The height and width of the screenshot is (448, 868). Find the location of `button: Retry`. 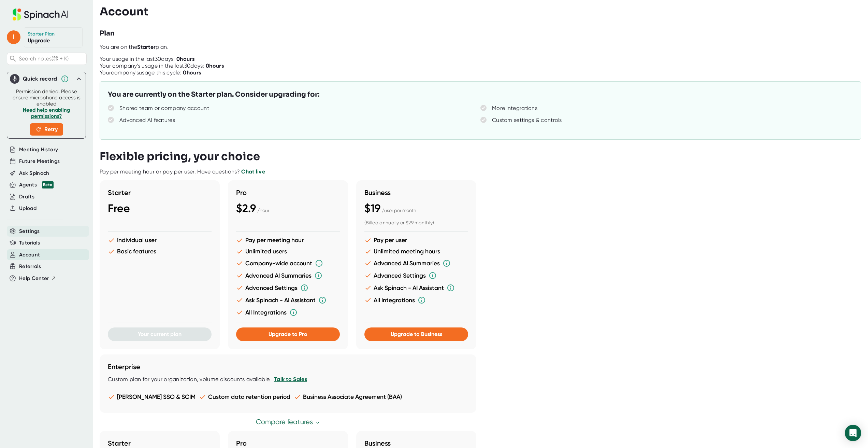

button: Retry is located at coordinates (46, 129).